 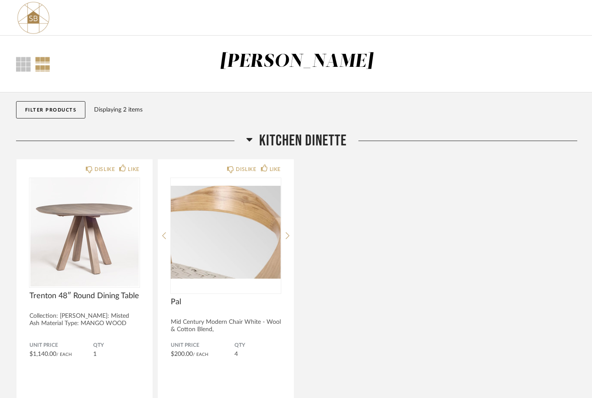 What do you see at coordinates (226, 302) in the screenshot?
I see `span: Pal` at bounding box center [226, 302].